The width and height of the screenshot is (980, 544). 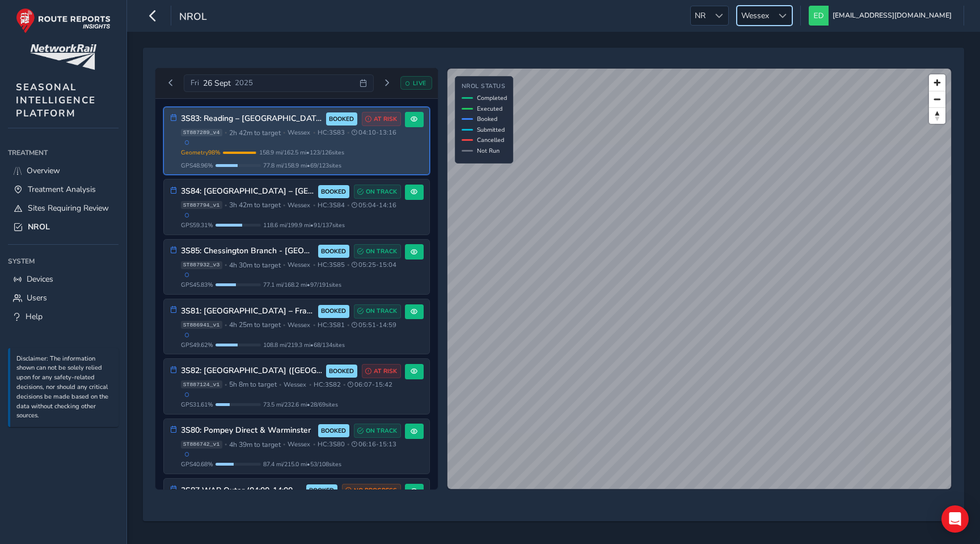 What do you see at coordinates (197, 284) in the screenshot?
I see `span: GPS 45.83 %` at bounding box center [197, 284].